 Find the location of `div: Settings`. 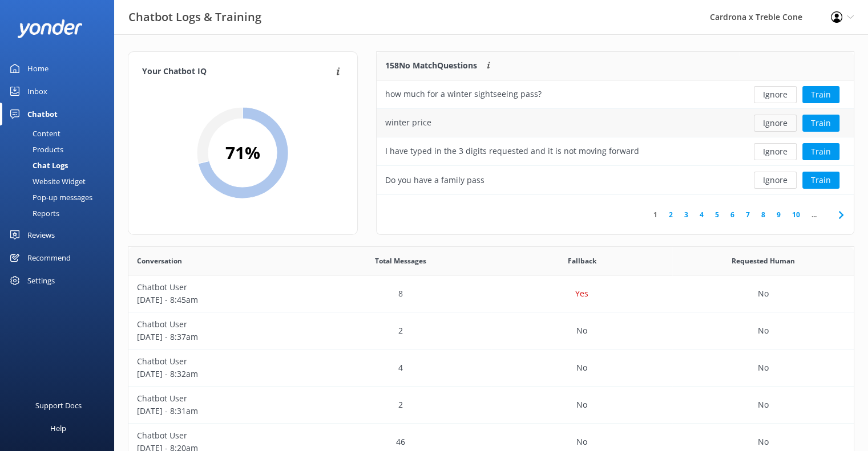

div: Settings is located at coordinates (41, 280).